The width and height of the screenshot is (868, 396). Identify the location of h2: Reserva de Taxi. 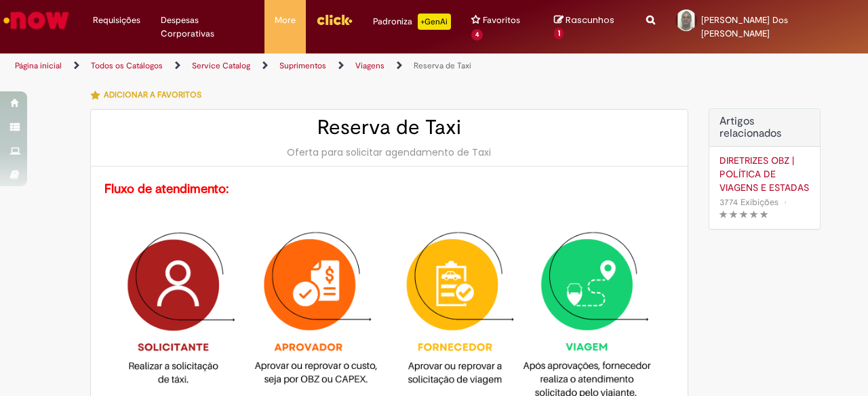
(389, 127).